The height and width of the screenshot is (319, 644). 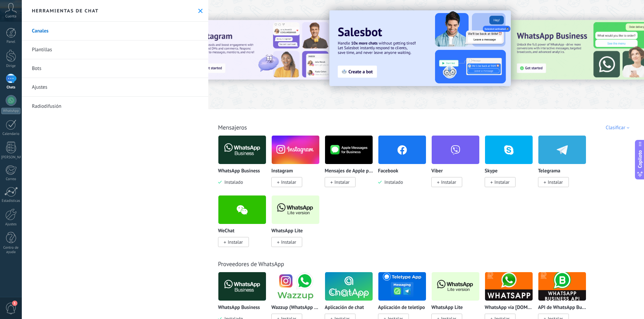 I want to click on a: Canales, so click(x=115, y=31).